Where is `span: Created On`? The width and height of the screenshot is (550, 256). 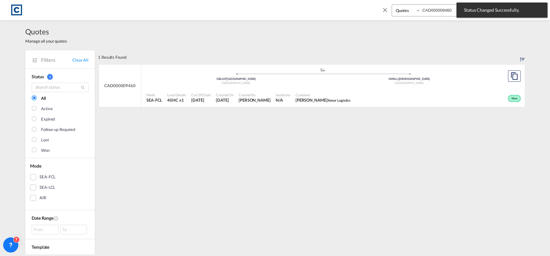 span: Created On is located at coordinates (225, 95).